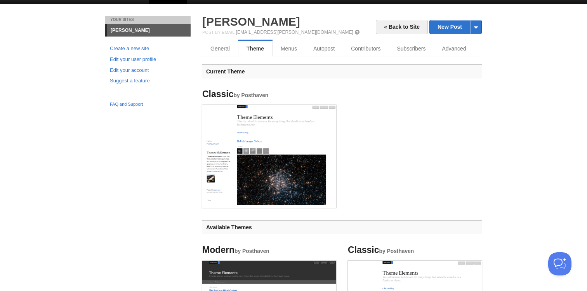  I want to click on h4: Modern, so click(269, 250).